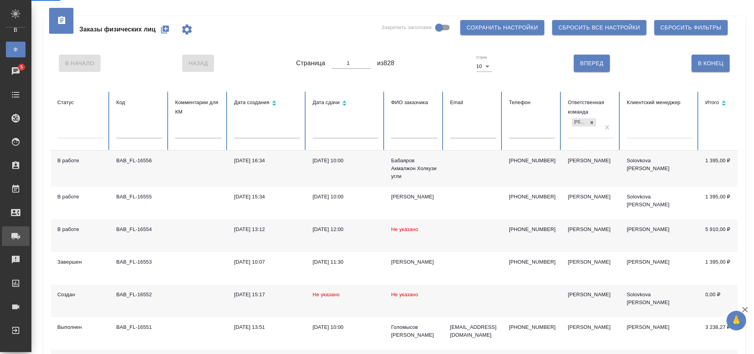 The height and width of the screenshot is (354, 754). What do you see at coordinates (600, 28) in the screenshot?
I see `button: Сбросить все настройки` at bounding box center [600, 28].